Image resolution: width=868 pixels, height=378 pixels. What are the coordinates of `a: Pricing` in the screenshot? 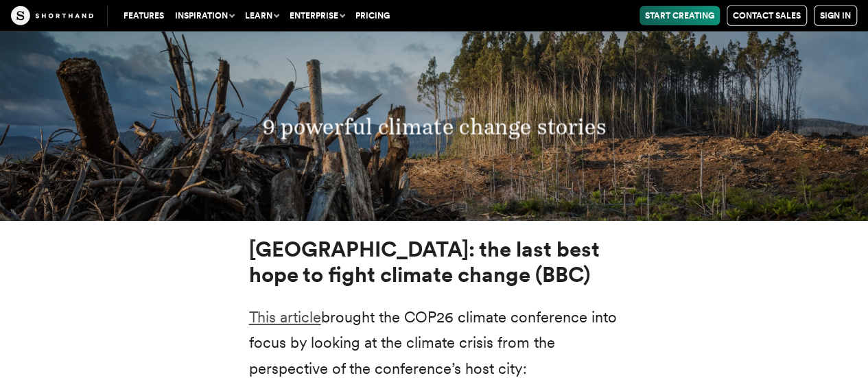 It's located at (373, 16).